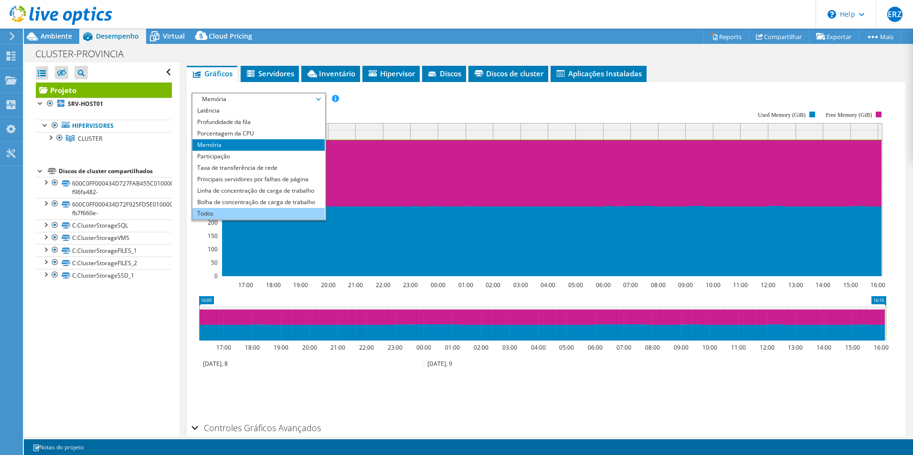  What do you see at coordinates (330, 74) in the screenshot?
I see `span: Inventário` at bounding box center [330, 74].